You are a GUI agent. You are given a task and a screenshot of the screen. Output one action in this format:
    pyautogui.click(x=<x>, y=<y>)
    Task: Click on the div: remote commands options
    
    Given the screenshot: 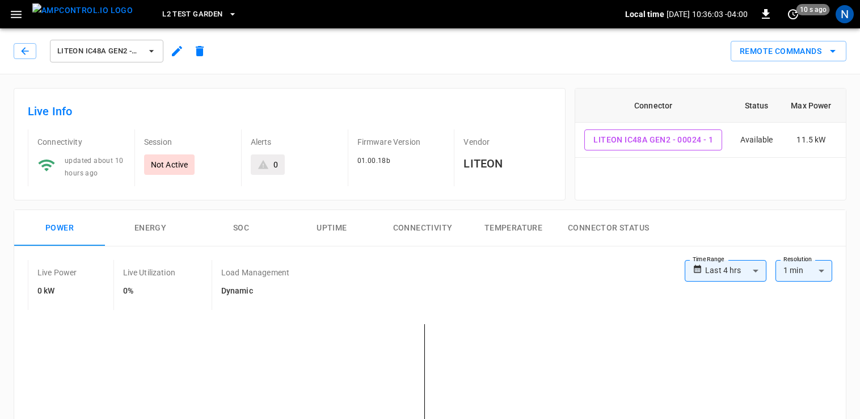 What is the action you would take?
    pyautogui.click(x=789, y=51)
    